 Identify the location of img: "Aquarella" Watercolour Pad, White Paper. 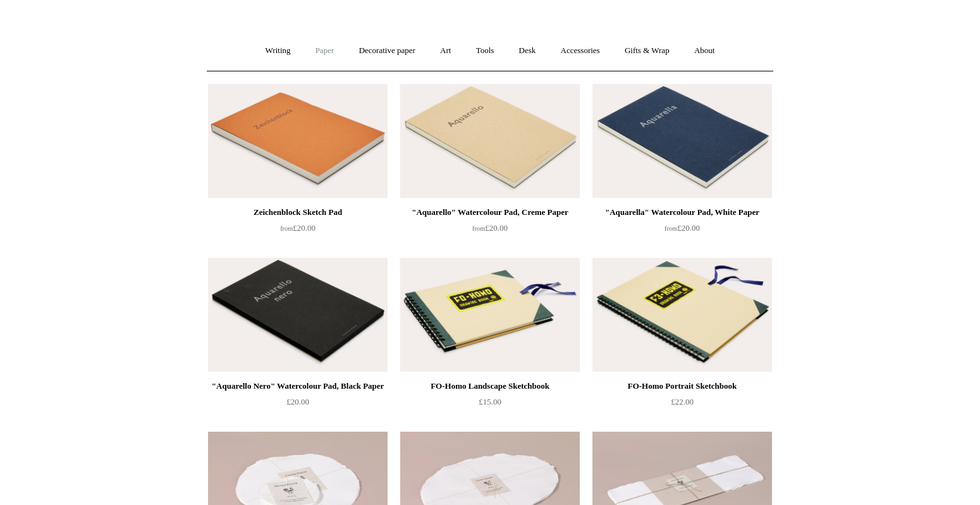
(682, 141).